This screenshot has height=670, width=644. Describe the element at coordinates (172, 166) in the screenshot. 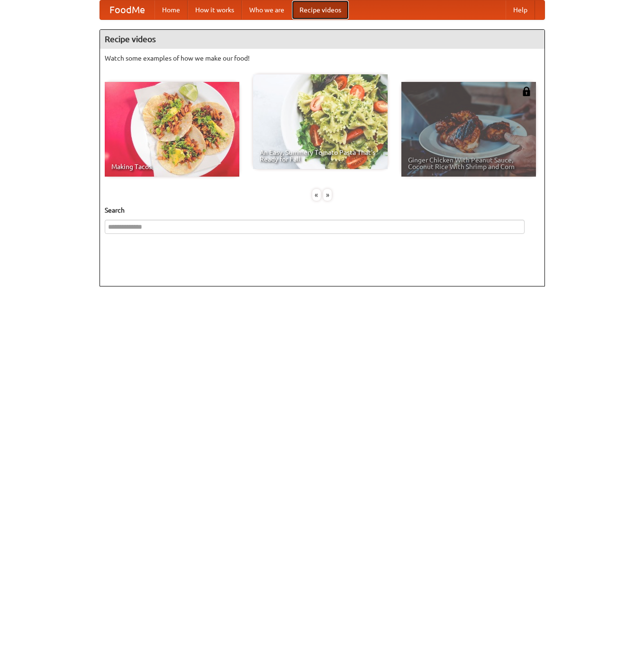

I see `span: Making Tacos` at that location.